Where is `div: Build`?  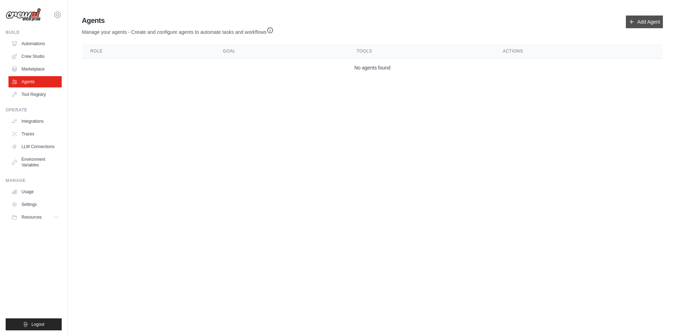
div: Build is located at coordinates (33, 32).